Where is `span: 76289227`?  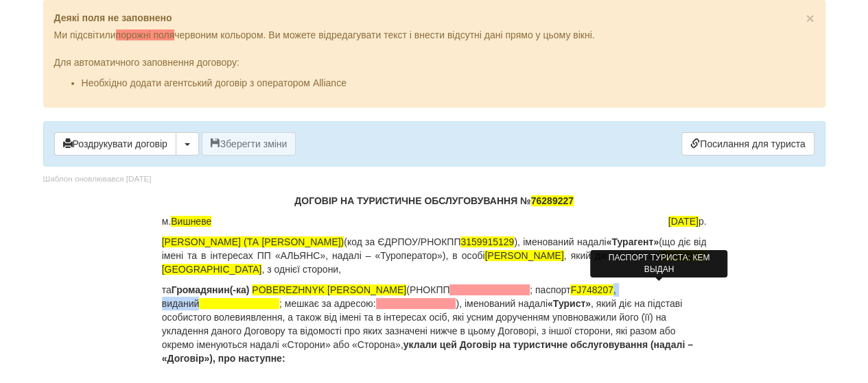 span: 76289227 is located at coordinates (553, 201).